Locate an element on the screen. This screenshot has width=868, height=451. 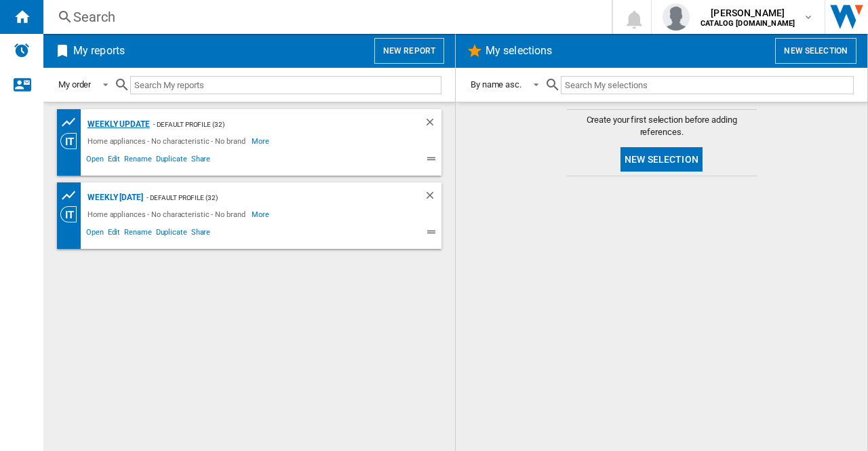
input: Search My reports is located at coordinates (286, 85).